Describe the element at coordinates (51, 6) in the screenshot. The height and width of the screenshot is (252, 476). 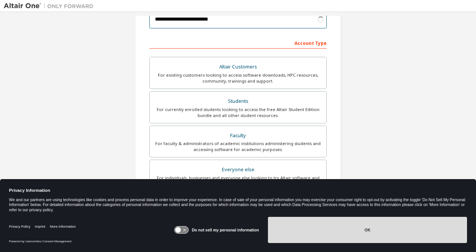
I see `img: Altair One` at that location.